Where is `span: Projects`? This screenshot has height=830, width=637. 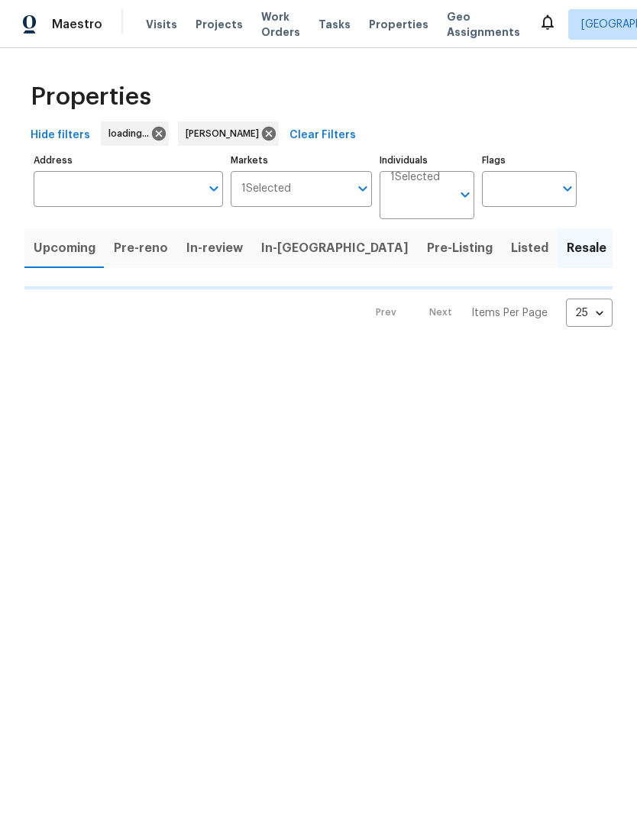 span: Projects is located at coordinates (219, 24).